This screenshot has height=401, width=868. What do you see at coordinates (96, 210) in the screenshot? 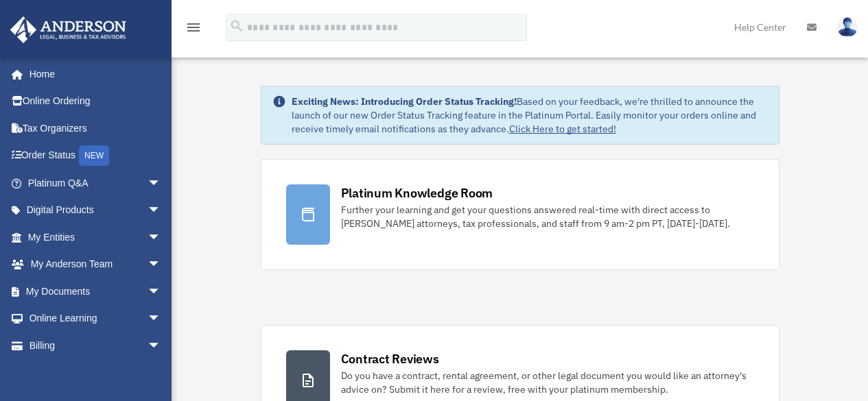
I see `a: Digital Productsarrow_drop_down` at bounding box center [96, 210].